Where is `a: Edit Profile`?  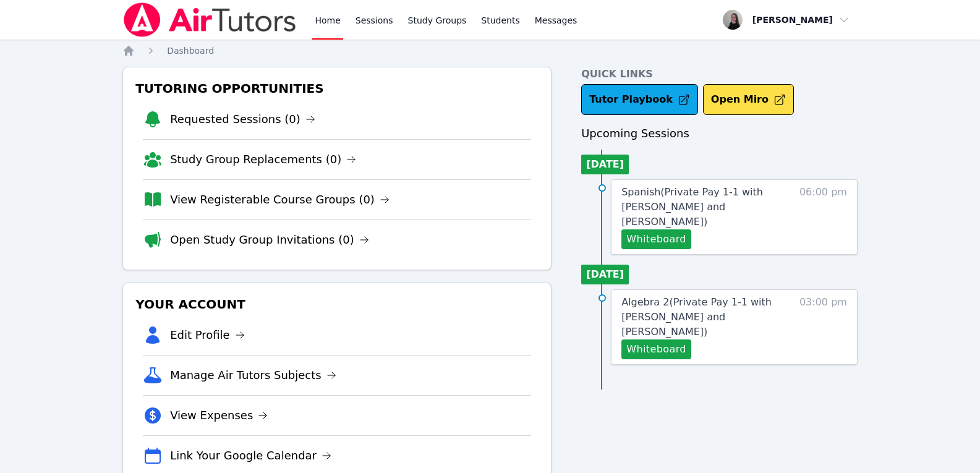
a: Edit Profile is located at coordinates (207, 335).